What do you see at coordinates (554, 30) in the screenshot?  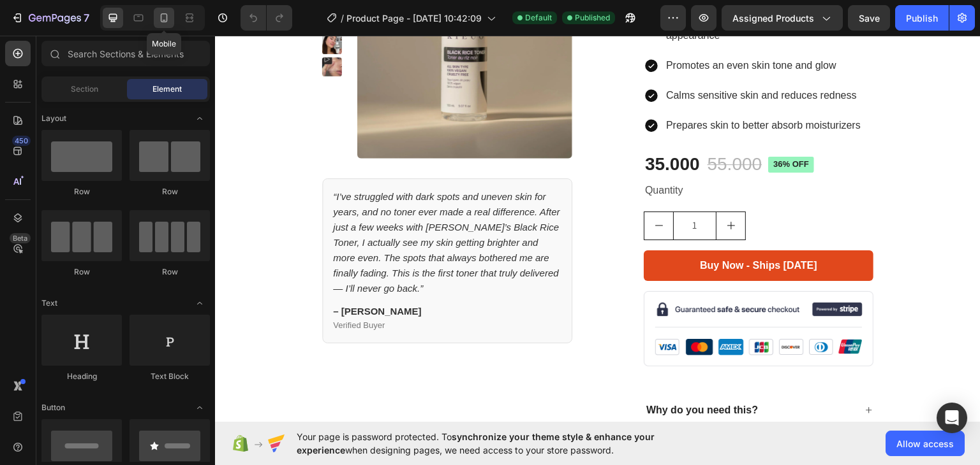 I see `p: Promotes an even skin tone and glow` at bounding box center [554, 30].